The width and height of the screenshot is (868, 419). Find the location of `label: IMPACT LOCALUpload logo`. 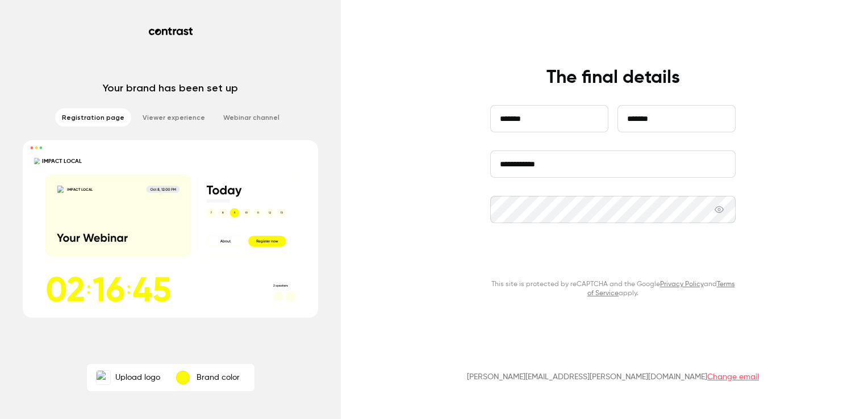

label: IMPACT LOCALUpload logo is located at coordinates (128, 378).